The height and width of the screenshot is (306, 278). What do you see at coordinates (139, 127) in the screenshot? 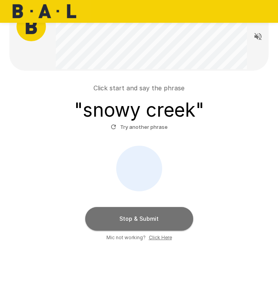
I see `button: Try another phrase` at bounding box center [139, 127].